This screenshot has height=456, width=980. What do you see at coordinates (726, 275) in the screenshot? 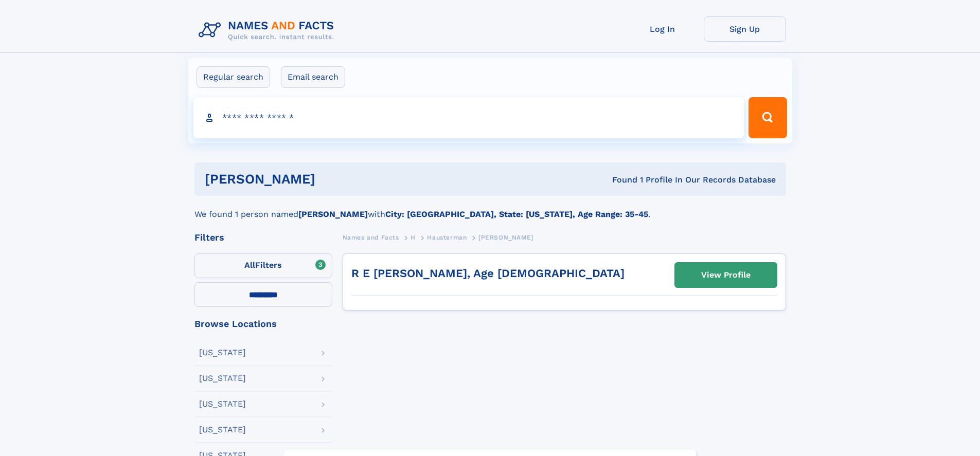
I see `div: View Profile` at bounding box center [726, 275].